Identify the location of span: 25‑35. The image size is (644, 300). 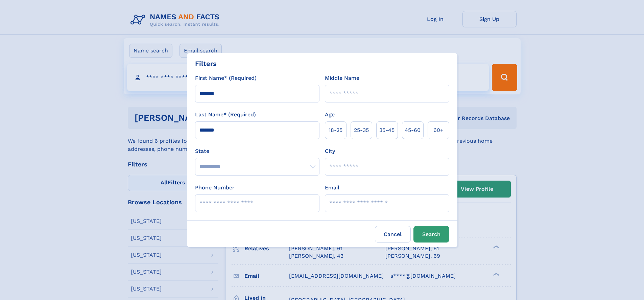
(362, 130).